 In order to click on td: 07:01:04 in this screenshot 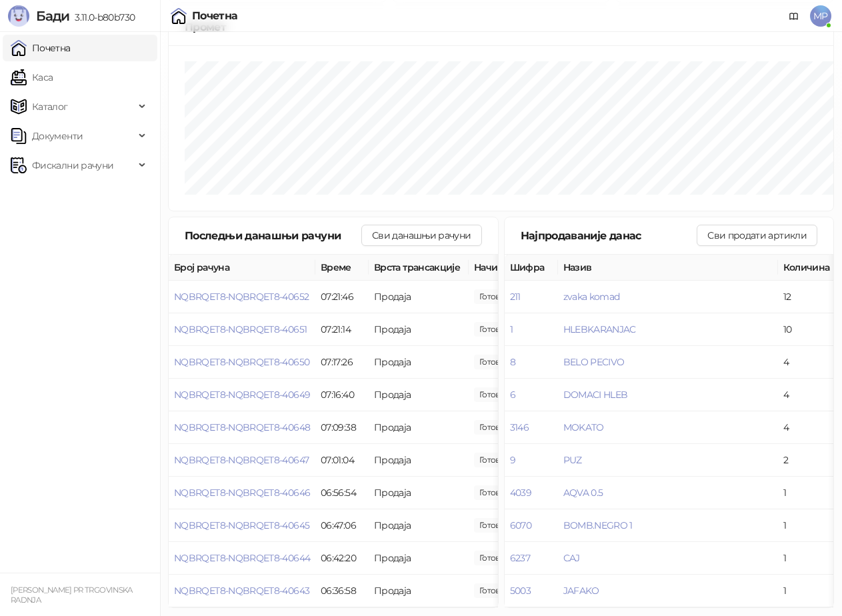, I will do `click(342, 460)`.